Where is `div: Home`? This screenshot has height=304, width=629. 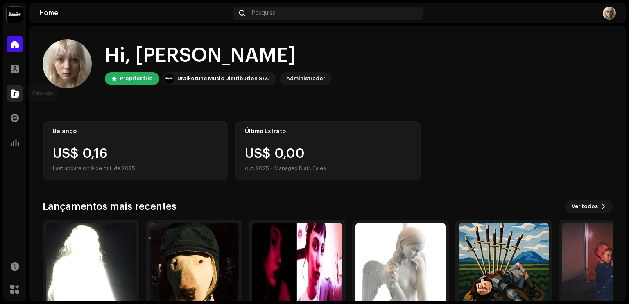 div: Home is located at coordinates (134, 13).